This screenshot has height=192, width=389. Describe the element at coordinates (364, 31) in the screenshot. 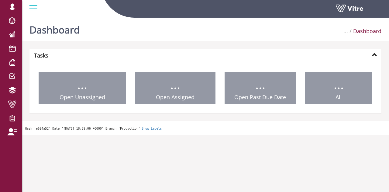

I see `li: Dashboard` at that location.